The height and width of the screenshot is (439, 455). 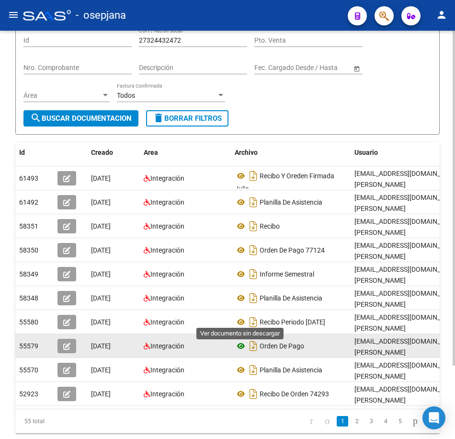 I want to click on span: Creado, so click(x=102, y=152).